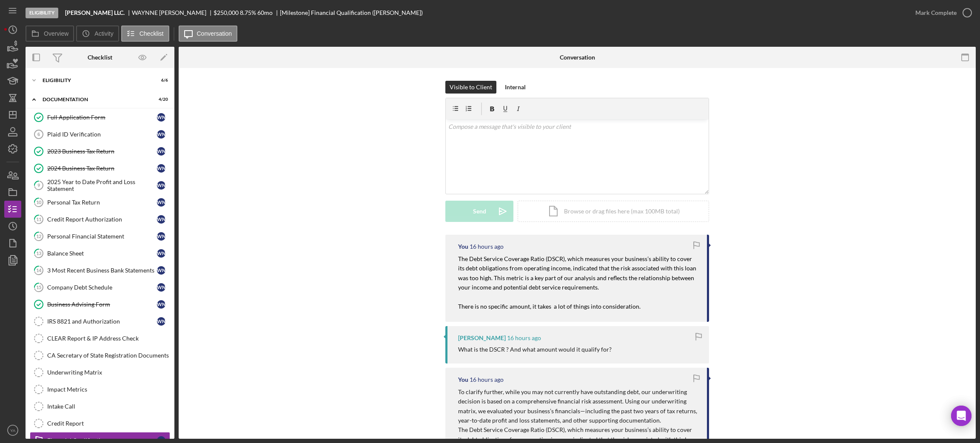  I want to click on div: Business Advising Form, so click(102, 305).